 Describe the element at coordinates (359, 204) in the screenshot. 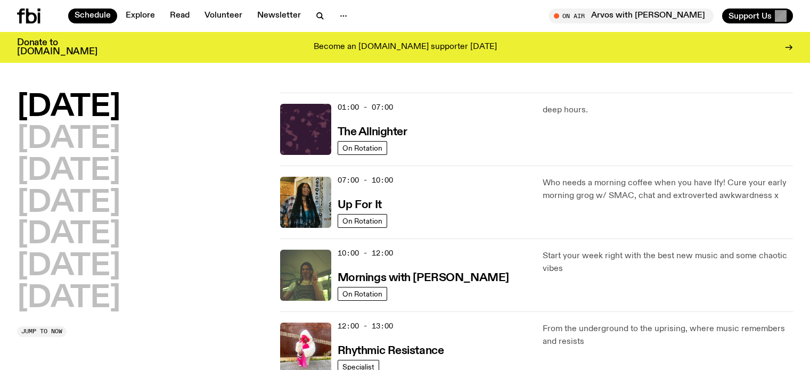

I see `a: Up For It` at that location.